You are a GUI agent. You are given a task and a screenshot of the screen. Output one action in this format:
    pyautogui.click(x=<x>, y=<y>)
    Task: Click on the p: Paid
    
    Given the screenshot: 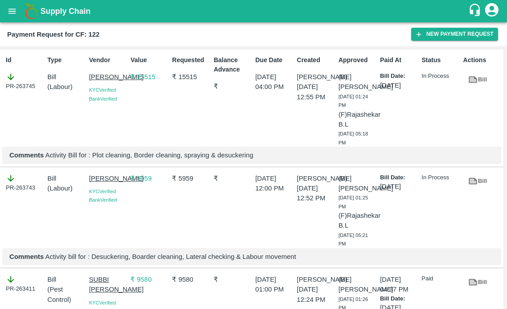 What is the action you would take?
    pyautogui.click(x=440, y=279)
    